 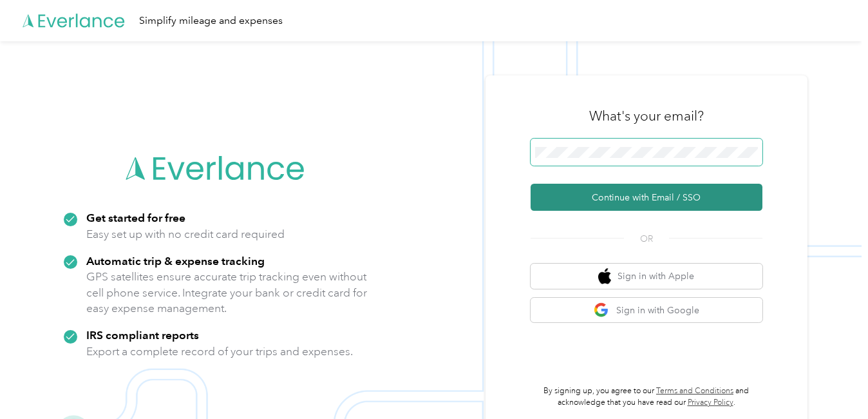 What do you see at coordinates (136, 217) in the screenshot?
I see `strong: Get started for free` at bounding box center [136, 217].